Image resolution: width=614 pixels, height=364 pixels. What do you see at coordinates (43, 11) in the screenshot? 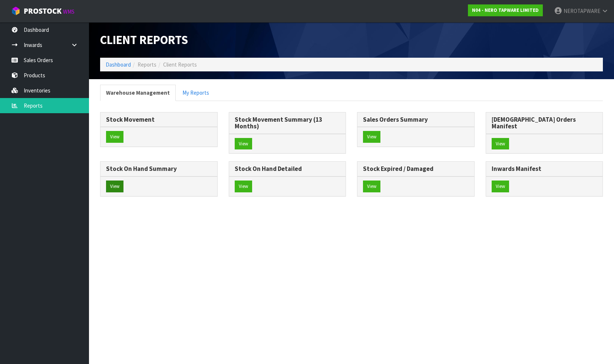
I see `span: ProStock` at bounding box center [43, 11].